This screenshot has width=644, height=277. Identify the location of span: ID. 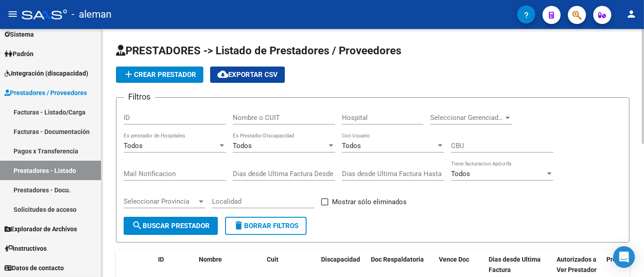
(160, 260).